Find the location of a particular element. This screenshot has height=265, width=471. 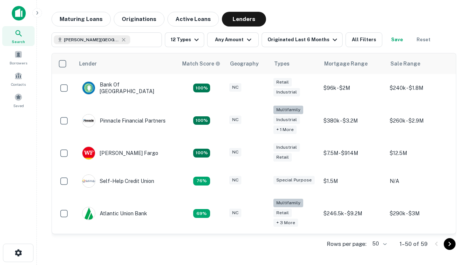

button: Originations is located at coordinates (139, 19).